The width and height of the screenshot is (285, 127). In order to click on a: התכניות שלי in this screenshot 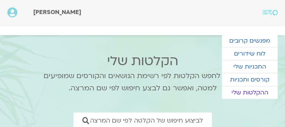, I will do `click(250, 66)`.